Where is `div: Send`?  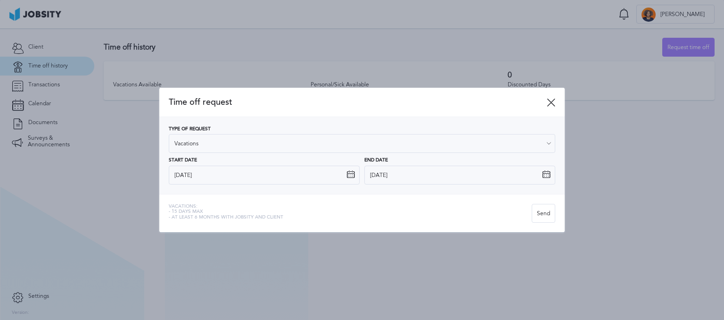
div: Send is located at coordinates (543, 214).